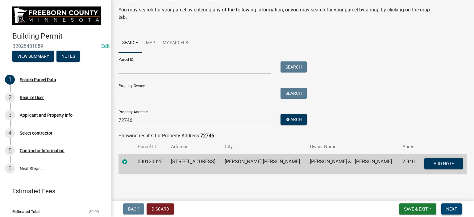  What do you see at coordinates (10, 98) in the screenshot?
I see `div: 2` at bounding box center [10, 98].